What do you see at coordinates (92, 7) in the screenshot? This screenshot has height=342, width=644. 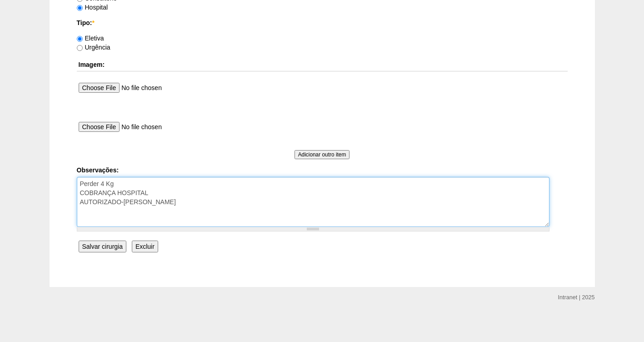 I see `label: Hospital` at bounding box center [92, 7].